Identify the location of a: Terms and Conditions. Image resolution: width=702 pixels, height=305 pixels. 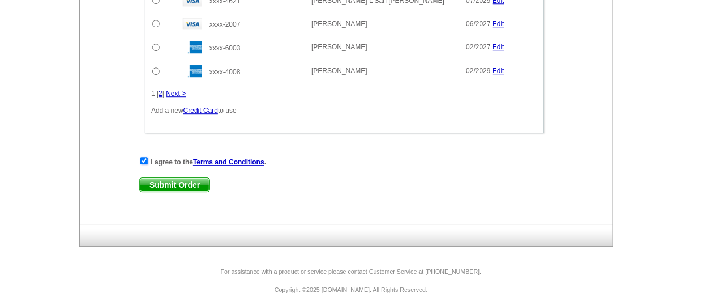
(229, 162).